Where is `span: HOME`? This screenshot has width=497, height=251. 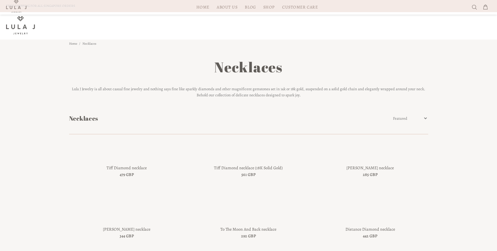 span: HOME is located at coordinates (203, 7).